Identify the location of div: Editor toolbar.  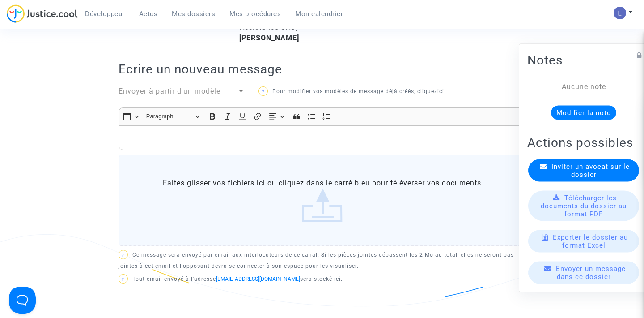
(322, 116).